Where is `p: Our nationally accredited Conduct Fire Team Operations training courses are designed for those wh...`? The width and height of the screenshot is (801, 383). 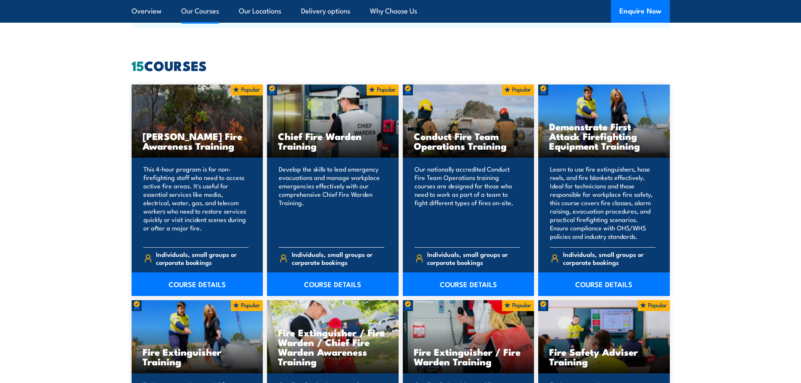
p: Our nationally accredited Conduct Fire Team Operations training courses are designed for those wh... is located at coordinates (467, 203).